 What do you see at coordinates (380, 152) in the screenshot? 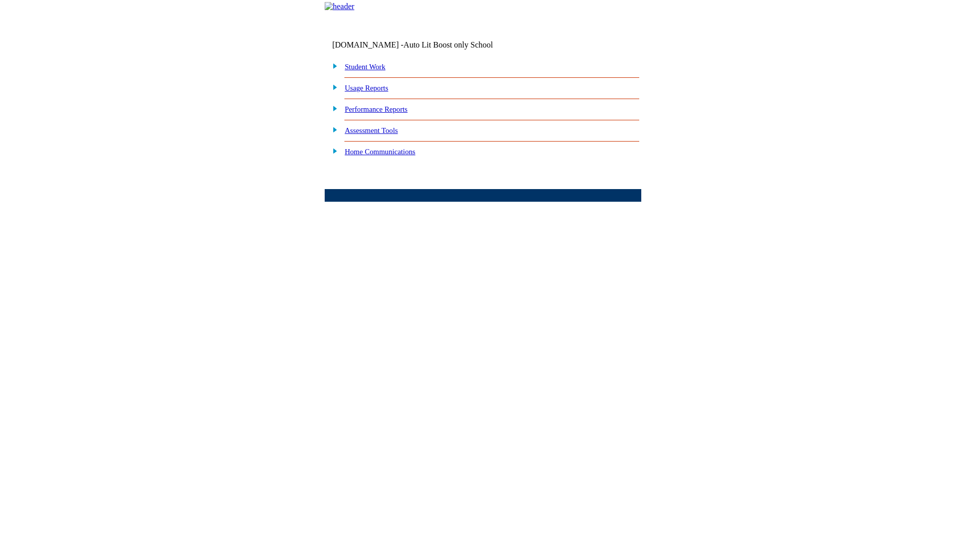
I see `a: Home Communications` at bounding box center [380, 152].